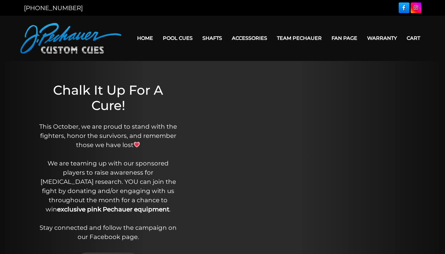 This screenshot has height=254, width=445. I want to click on a: Shafts, so click(212, 38).